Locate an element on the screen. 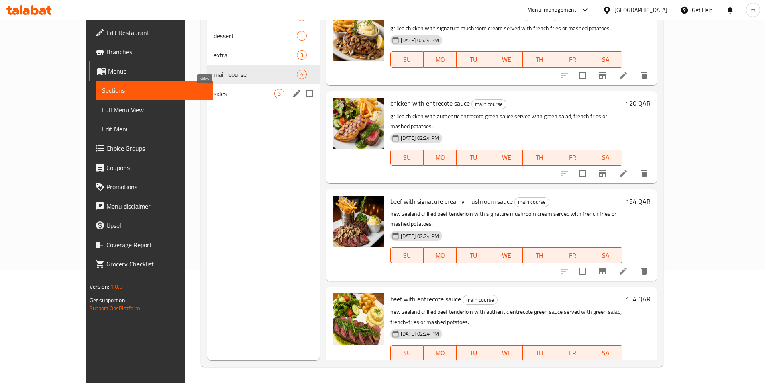  span: 6 is located at coordinates (301, 74).